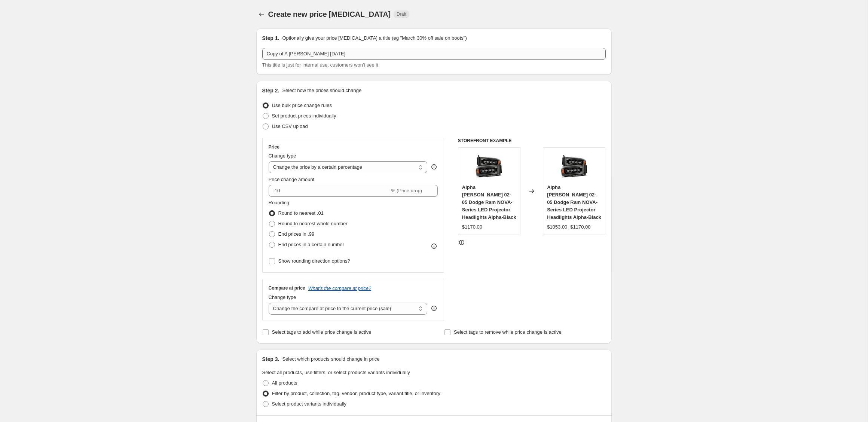  What do you see at coordinates (304, 116) in the screenshot?
I see `span: Set product prices individually` at bounding box center [304, 116].